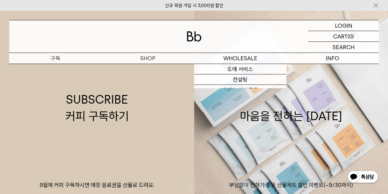 Image resolution: width=388 pixels, height=194 pixels. Describe the element at coordinates (344, 25) in the screenshot. I see `p: LOGIN` at that location.